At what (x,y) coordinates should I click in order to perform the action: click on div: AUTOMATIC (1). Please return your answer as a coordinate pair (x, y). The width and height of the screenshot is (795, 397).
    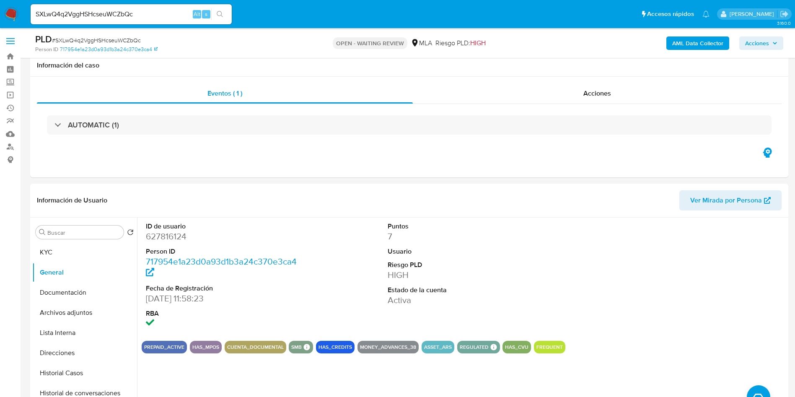
    Looking at the image, I should click on (409, 125).